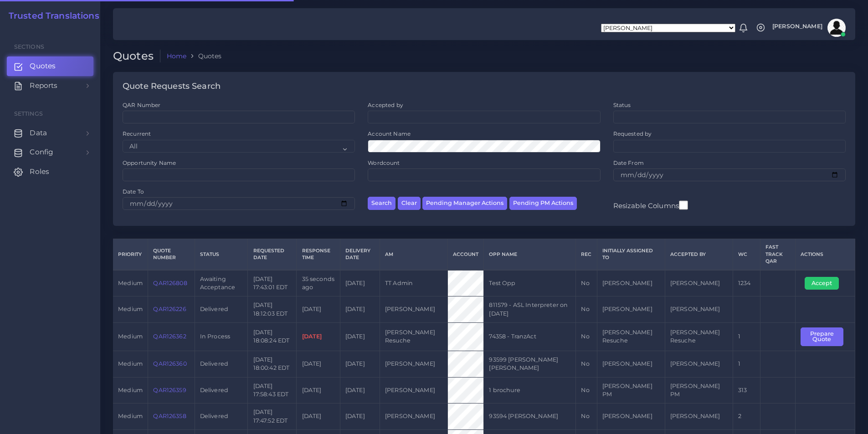  I want to click on td: 313, so click(746, 390).